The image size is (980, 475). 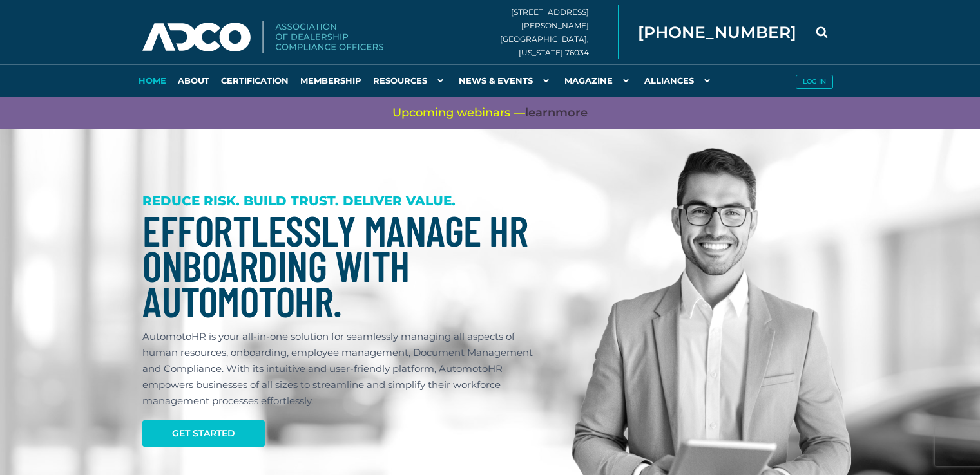 I want to click on a: Log in, so click(x=814, y=81).